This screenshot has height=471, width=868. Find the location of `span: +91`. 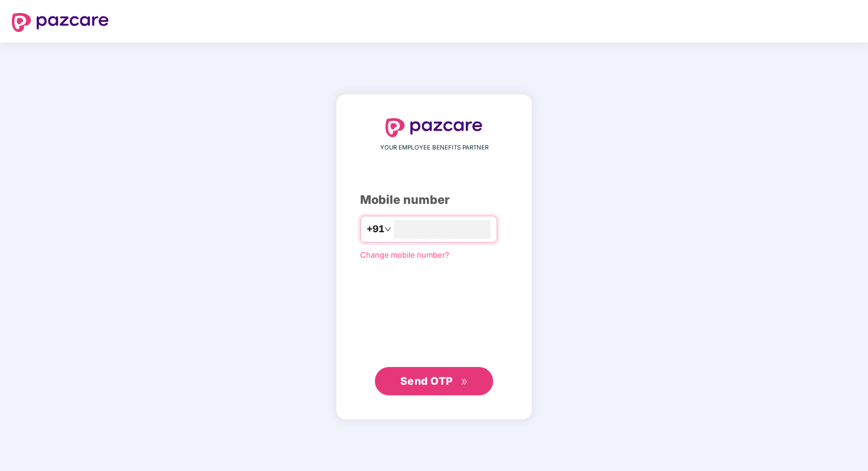

span: +91 is located at coordinates (375, 229).